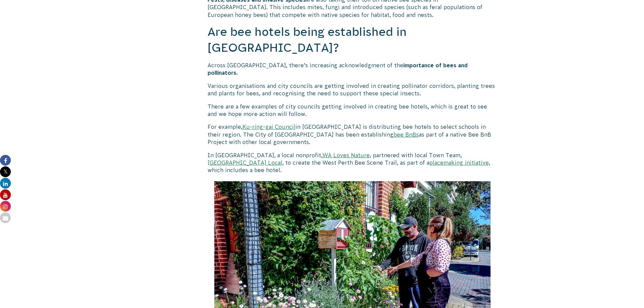 The image size is (644, 308). Describe the element at coordinates (353, 110) in the screenshot. I see `p: There are a few examples of city councils getting involved in creating bee hotels, which is great...` at that location.